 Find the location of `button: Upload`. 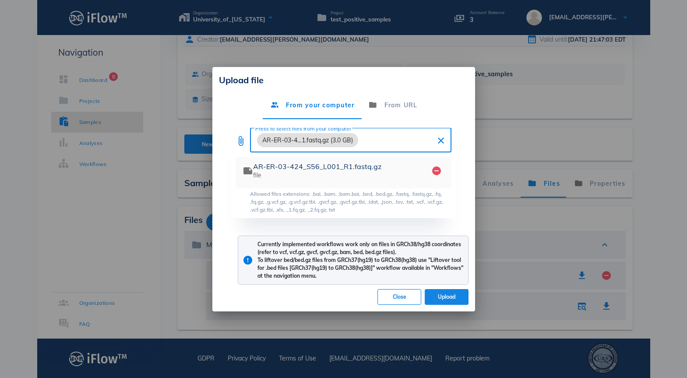

button: Upload is located at coordinates (447, 297).